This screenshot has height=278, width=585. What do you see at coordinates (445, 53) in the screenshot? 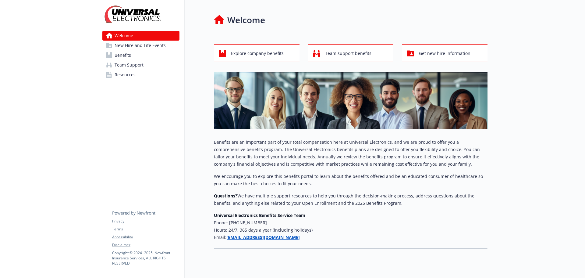
I see `button: Get new hire information` at bounding box center [445, 53].